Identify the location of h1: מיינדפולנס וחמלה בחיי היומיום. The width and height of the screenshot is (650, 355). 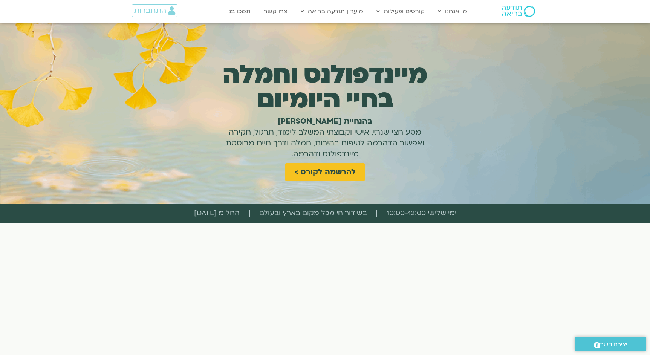
(325, 87).